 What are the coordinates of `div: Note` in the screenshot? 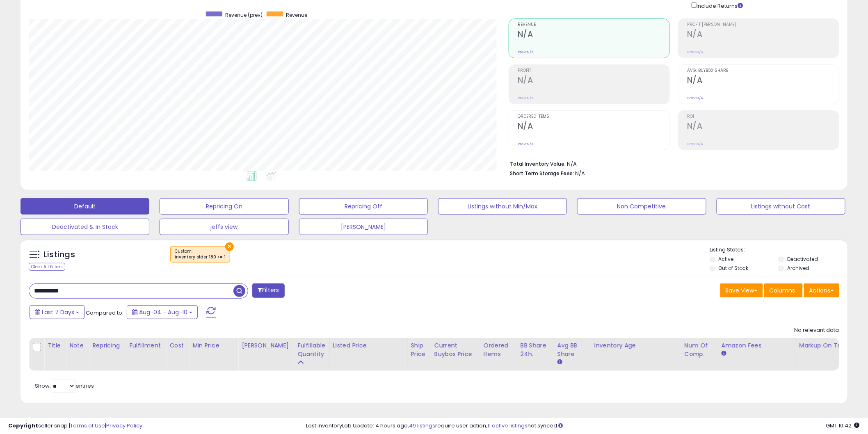 It's located at (77, 345).